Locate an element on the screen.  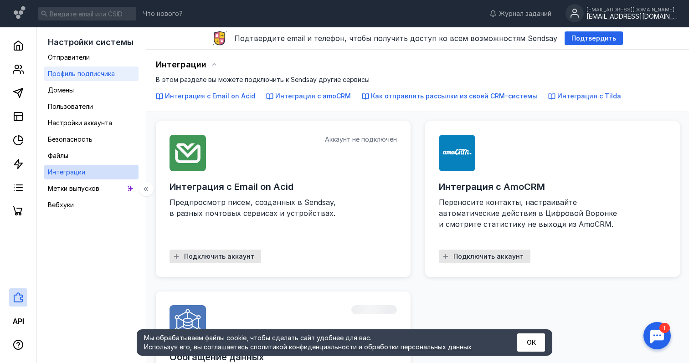
a: Интеграции is located at coordinates (91, 172).